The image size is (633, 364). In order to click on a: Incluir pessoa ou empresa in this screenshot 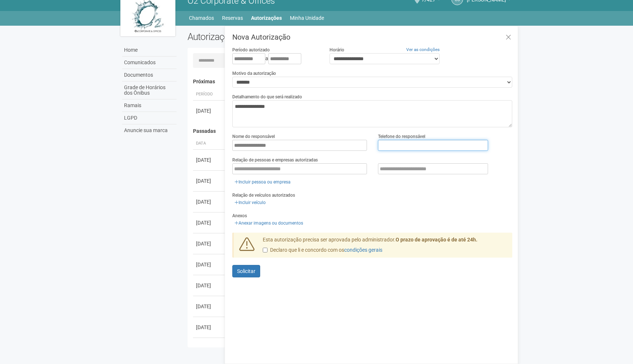, I will do `click(262, 182)`.